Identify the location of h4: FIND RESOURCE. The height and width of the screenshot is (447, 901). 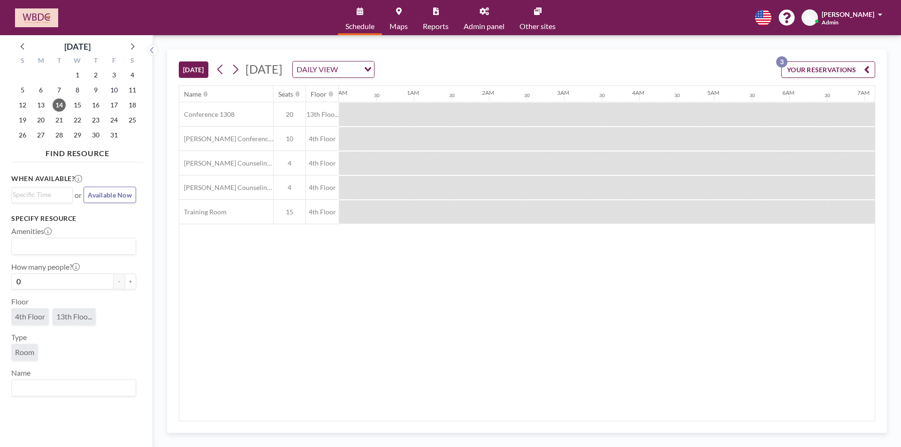
(77, 151).